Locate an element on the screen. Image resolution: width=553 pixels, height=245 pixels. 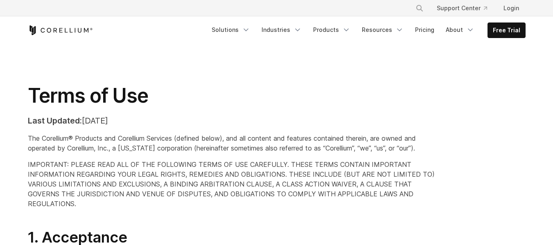
button: Search is located at coordinates (419, 8).